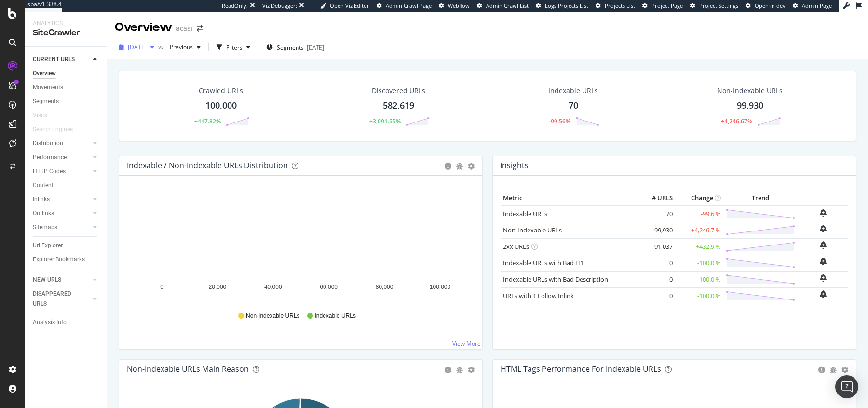 This screenshot has width=868, height=408. What do you see at coordinates (502, 5) in the screenshot?
I see `a: Admin Crawl List` at bounding box center [502, 5].